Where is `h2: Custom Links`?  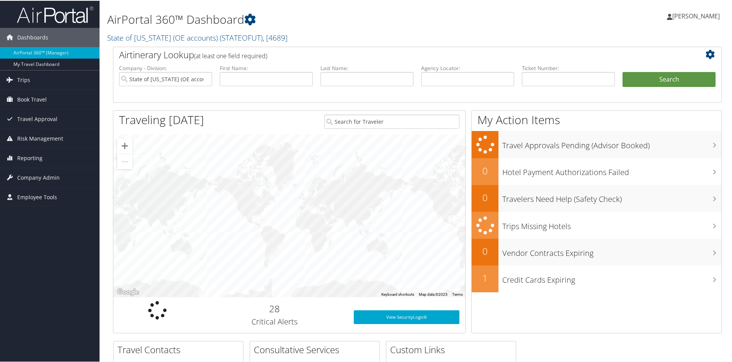 h2: Custom Links is located at coordinates (453, 349).